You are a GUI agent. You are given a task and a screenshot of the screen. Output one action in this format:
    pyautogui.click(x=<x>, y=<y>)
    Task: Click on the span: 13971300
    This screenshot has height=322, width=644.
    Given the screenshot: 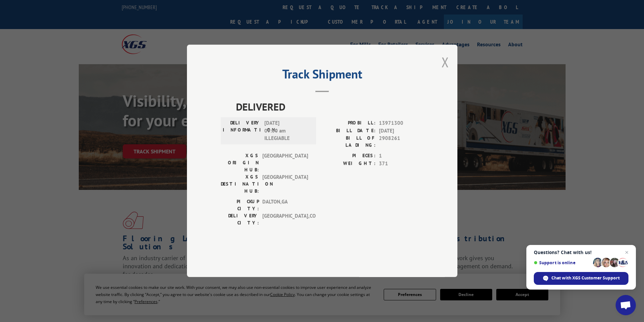 What is the action you would take?
    pyautogui.click(x=402, y=123)
    